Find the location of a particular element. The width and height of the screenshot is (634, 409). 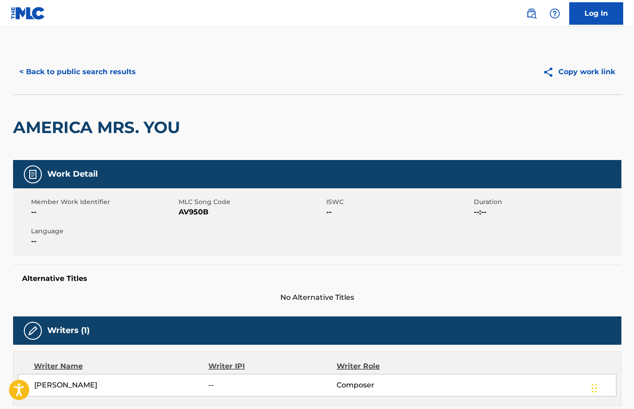

span: AV950B is located at coordinates (251, 212).